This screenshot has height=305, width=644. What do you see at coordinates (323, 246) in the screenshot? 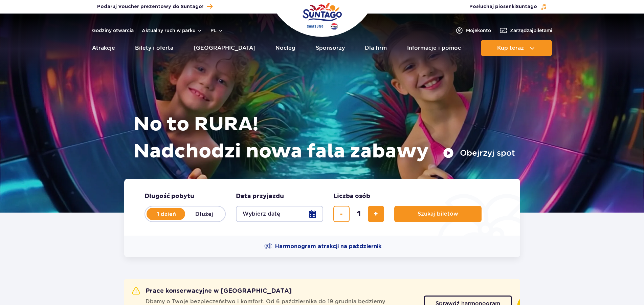
I see `a: Harmonogram atrakcji na październik` at bounding box center [323, 246].